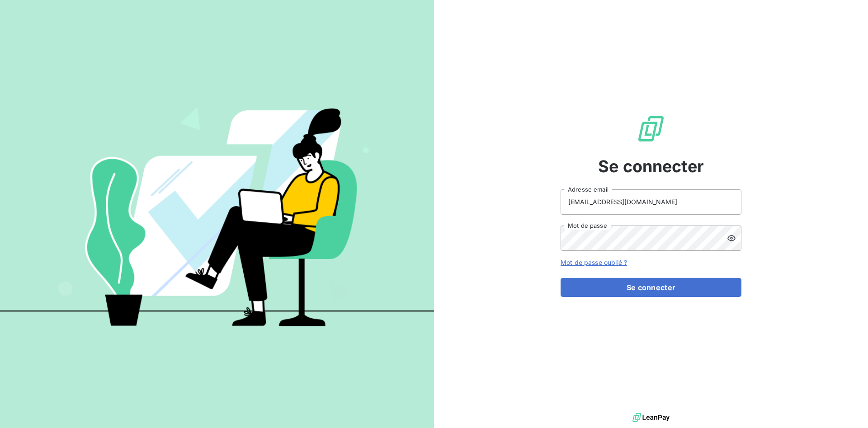 The width and height of the screenshot is (868, 428). What do you see at coordinates (651, 166) in the screenshot?
I see `span: Se connecter` at bounding box center [651, 166].